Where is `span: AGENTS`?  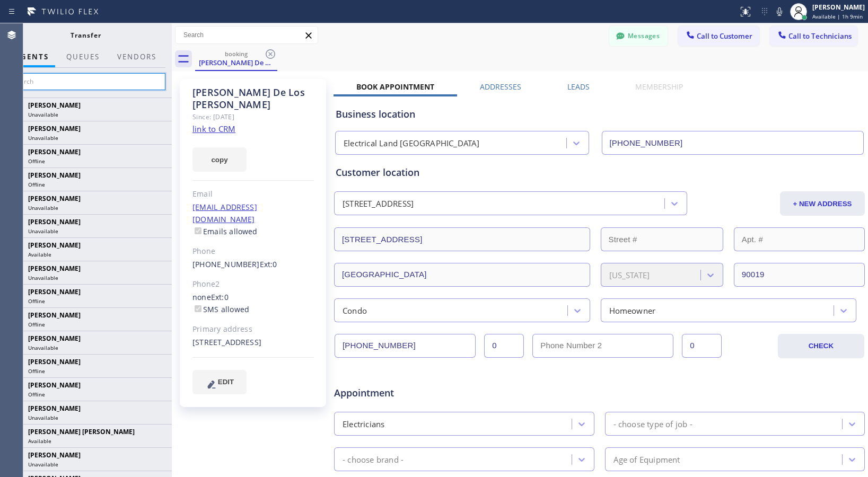 span: AGENTS is located at coordinates (32, 57).